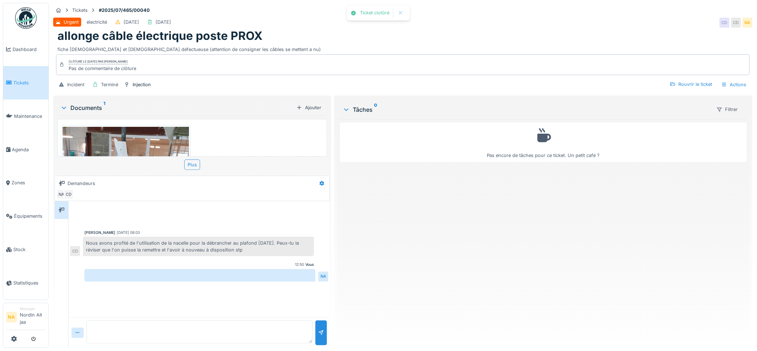 This screenshot has height=351, width=757. Describe the element at coordinates (29, 283) in the screenshot. I see `span: Statistiques` at that location.